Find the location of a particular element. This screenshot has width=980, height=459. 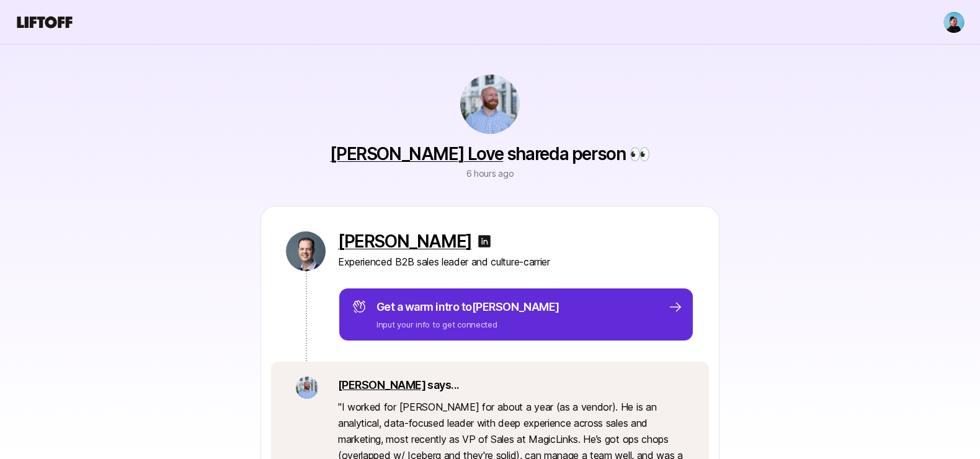

img: c2cce73c_cf4b_4b36_b39f_f219c48f45f2.jpg is located at coordinates (306, 251).